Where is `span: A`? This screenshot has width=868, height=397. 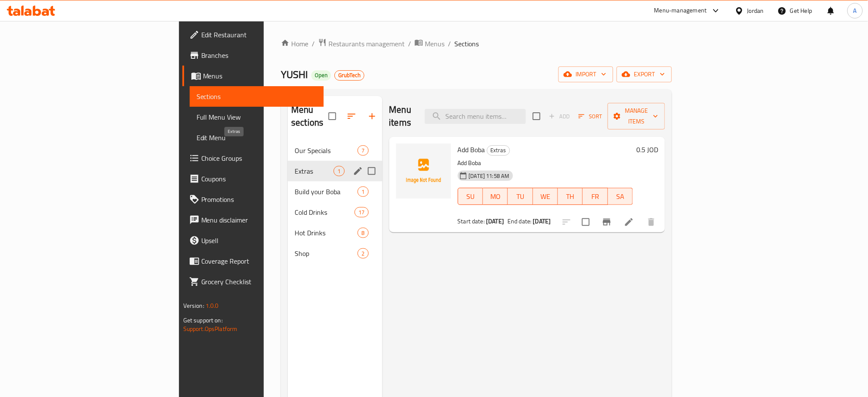
span: A is located at coordinates (855, 11).